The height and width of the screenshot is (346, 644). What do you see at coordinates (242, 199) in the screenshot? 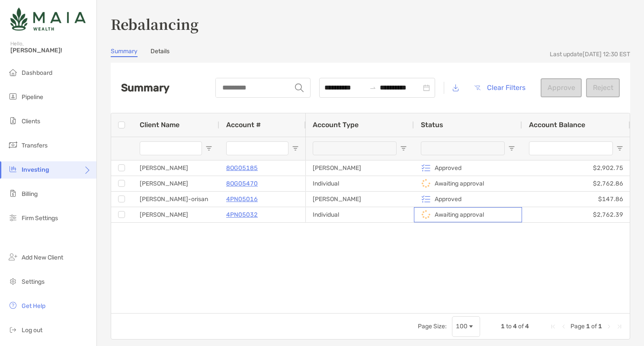
I see `a: 4PN05016` at bounding box center [242, 199].